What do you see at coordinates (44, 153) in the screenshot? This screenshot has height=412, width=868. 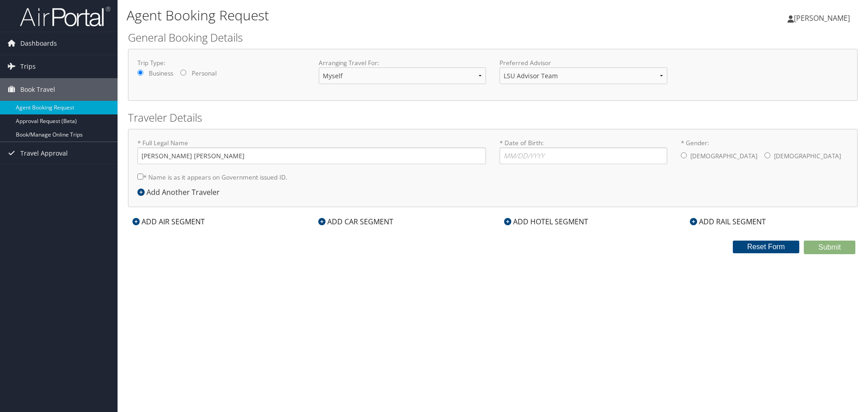 I see `span: Travel Approval` at bounding box center [44, 153].